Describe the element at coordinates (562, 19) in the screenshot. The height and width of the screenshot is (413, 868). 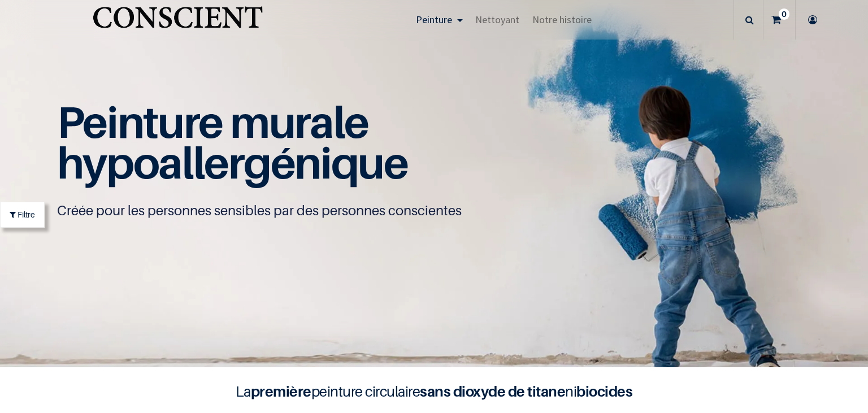
I see `span: Notre histoire` at that location.